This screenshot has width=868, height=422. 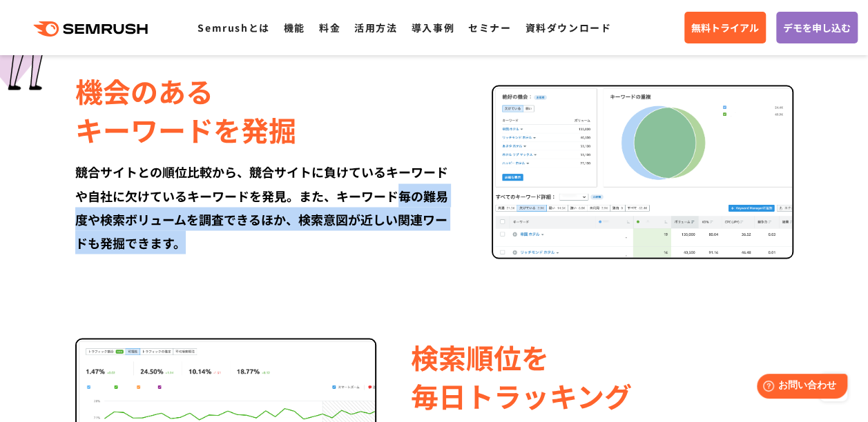 What do you see at coordinates (725, 27) in the screenshot?
I see `span: 無料トライアル` at bounding box center [725, 27].